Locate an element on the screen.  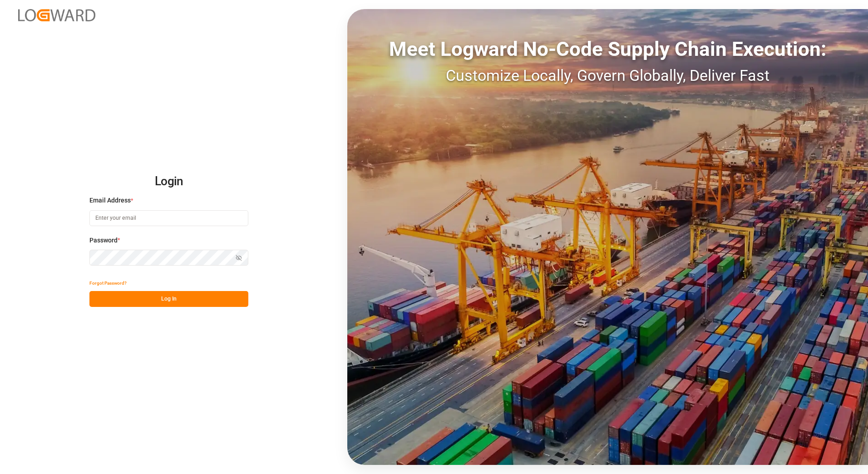
input: Enter your email is located at coordinates (169, 218).